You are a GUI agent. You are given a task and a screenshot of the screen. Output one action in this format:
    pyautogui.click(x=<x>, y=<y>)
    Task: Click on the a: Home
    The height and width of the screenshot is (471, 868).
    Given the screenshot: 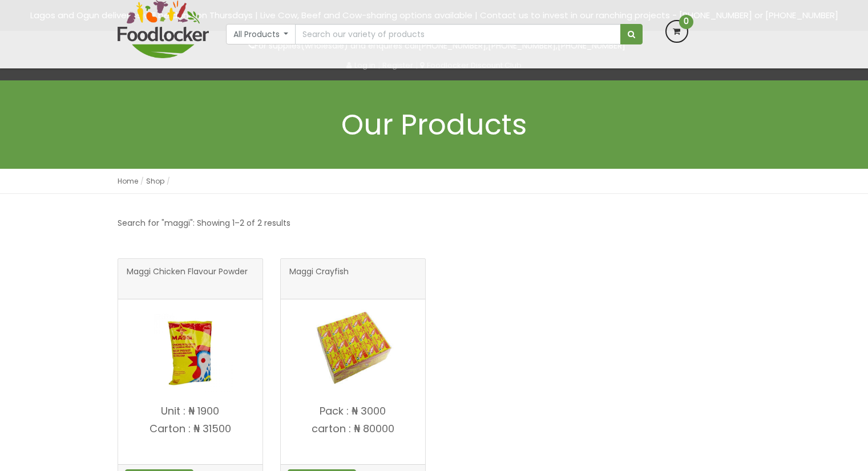 What is the action you would take?
    pyautogui.click(x=128, y=181)
    